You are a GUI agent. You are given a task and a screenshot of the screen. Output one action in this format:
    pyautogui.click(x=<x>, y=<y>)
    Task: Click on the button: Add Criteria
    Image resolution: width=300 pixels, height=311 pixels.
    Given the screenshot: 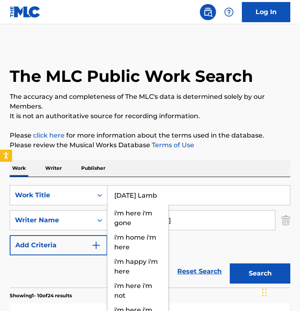 What is the action you would take?
    pyautogui.click(x=59, y=246)
    